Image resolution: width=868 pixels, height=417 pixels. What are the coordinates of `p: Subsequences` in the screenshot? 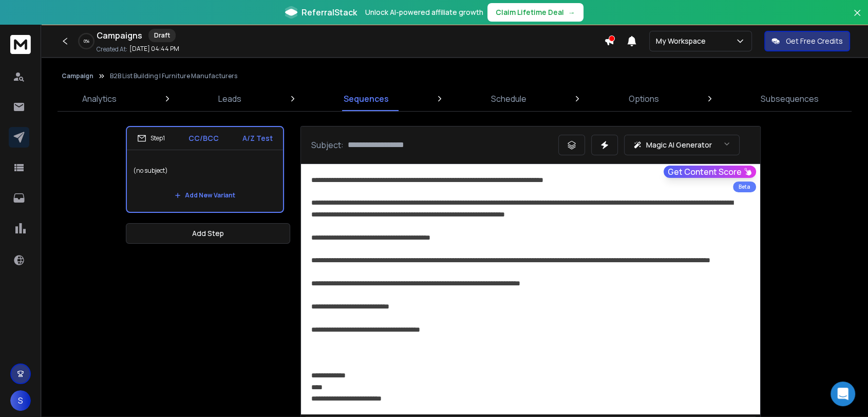 It's located at (790, 99).